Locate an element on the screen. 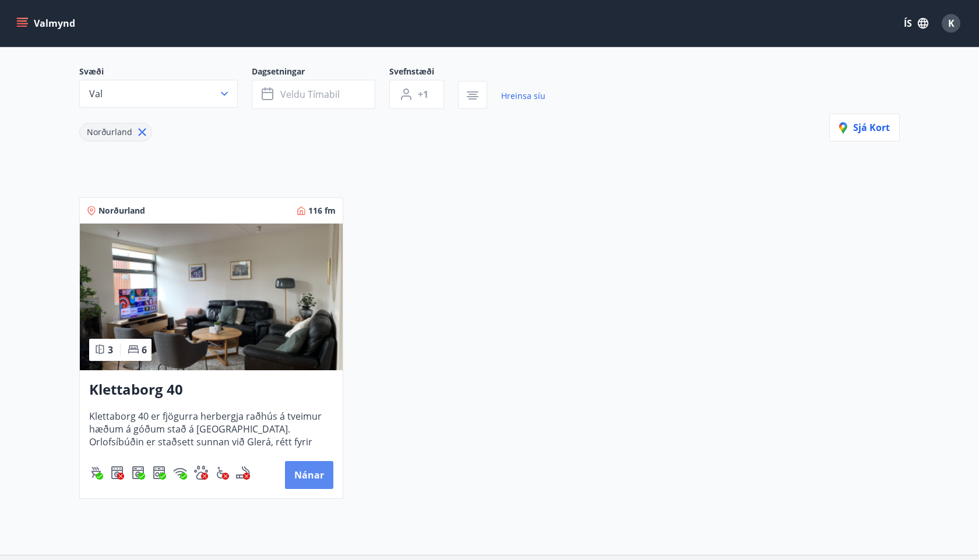  span: Svæði is located at coordinates (166, 73).